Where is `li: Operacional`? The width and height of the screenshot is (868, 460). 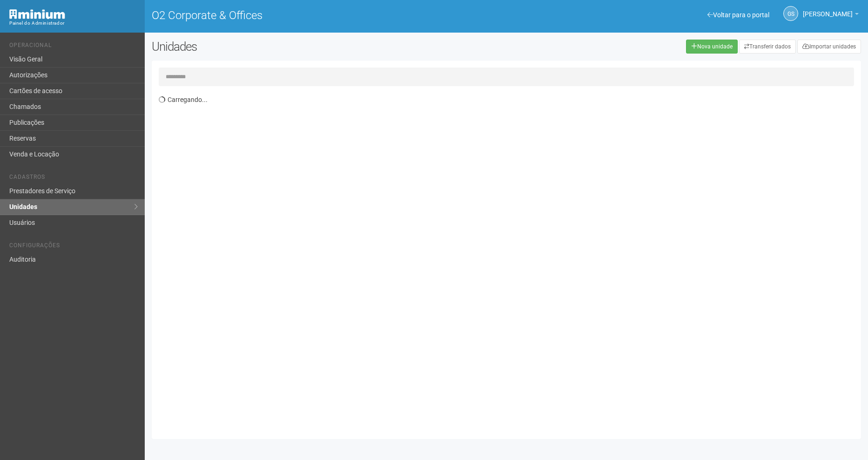
li: Operacional is located at coordinates (73, 47).